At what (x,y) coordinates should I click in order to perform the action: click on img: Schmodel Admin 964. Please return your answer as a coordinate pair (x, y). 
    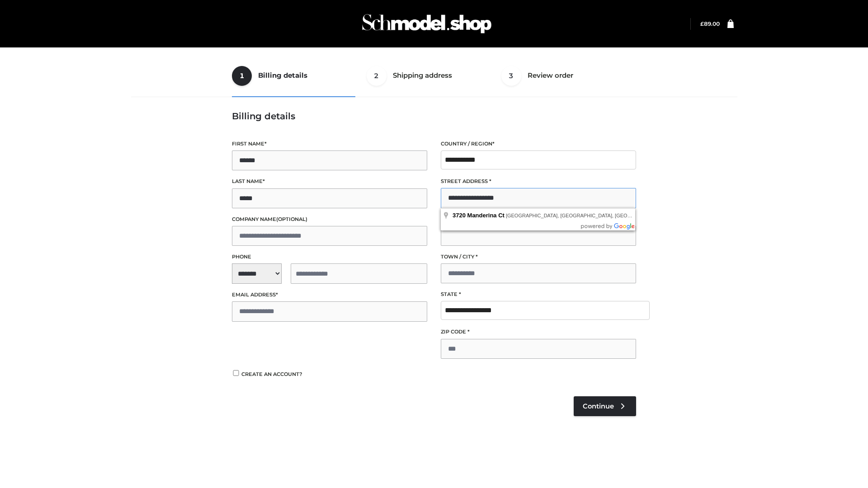
    Looking at the image, I should click on (427, 24).